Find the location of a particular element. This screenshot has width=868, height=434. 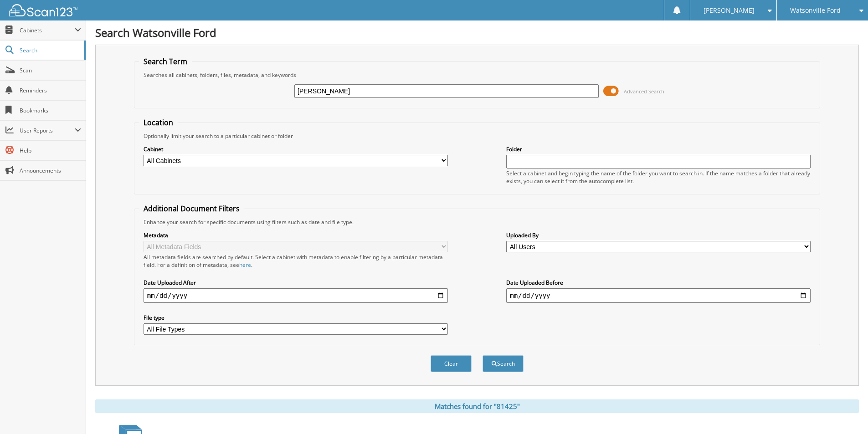

div: Matches found for "81425" is located at coordinates (477, 406).